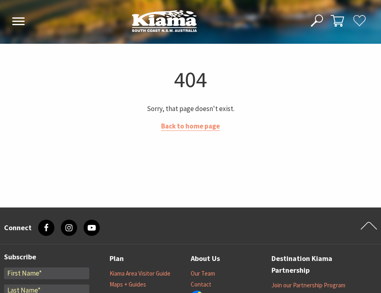  What do you see at coordinates (47, 257) in the screenshot?
I see `h3: Subscribe` at bounding box center [47, 257].